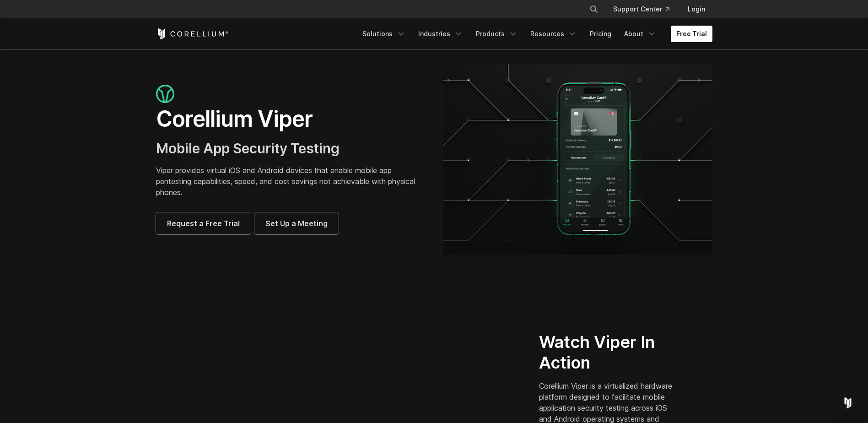 The image size is (868, 423). What do you see at coordinates (600, 34) in the screenshot?
I see `a: Pricing` at bounding box center [600, 34].